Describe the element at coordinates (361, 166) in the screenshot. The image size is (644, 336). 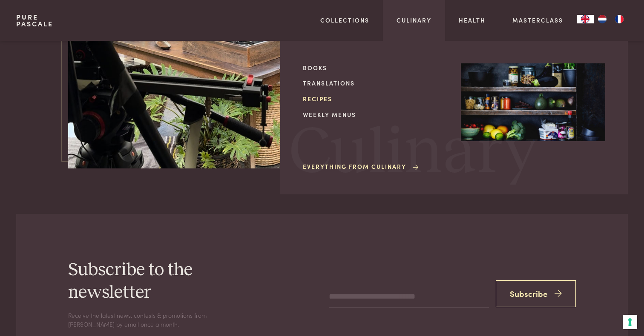
I see `a: Everything from Culinary` at that location.